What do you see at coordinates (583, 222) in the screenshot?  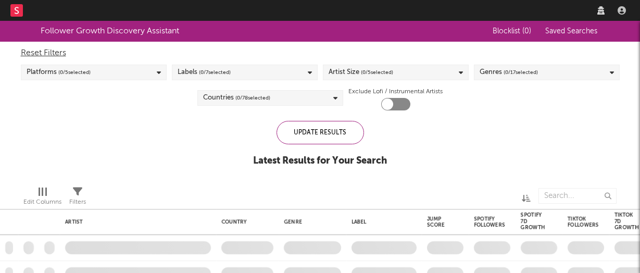 I see `div: Tiktok Followers` at bounding box center [583, 222].